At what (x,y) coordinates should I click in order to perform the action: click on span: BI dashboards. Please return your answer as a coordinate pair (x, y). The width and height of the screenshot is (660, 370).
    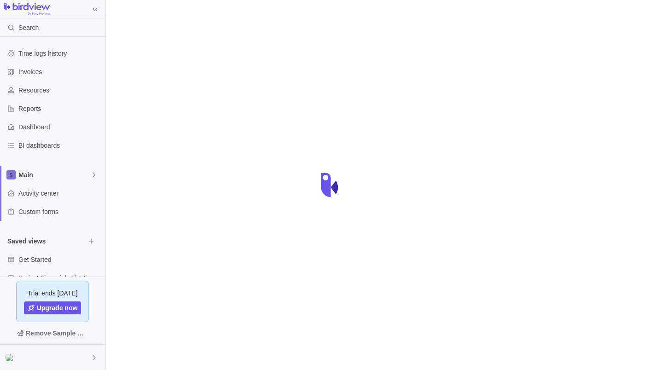
    Looking at the image, I should click on (60, 146).